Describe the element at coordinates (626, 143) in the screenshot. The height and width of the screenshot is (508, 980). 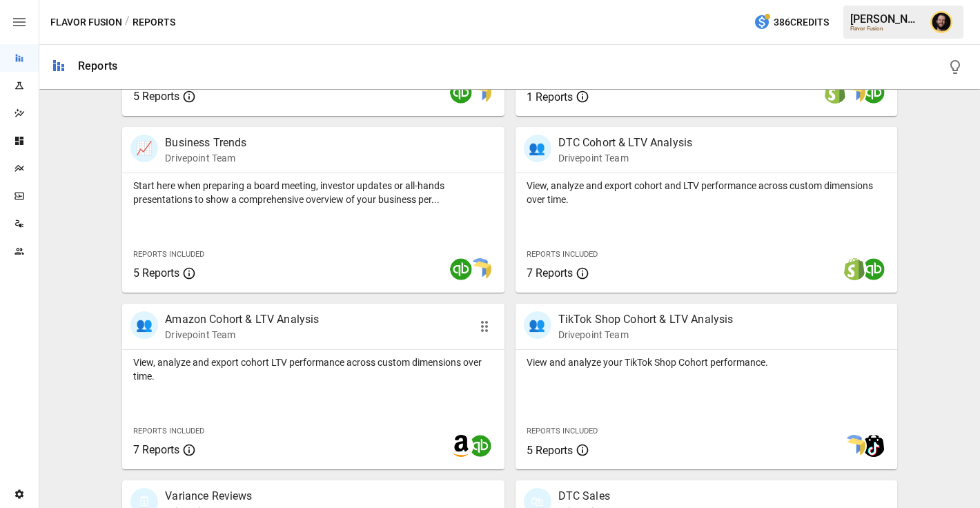
I see `p: DTC Cohort & LTV Analysis` at that location.